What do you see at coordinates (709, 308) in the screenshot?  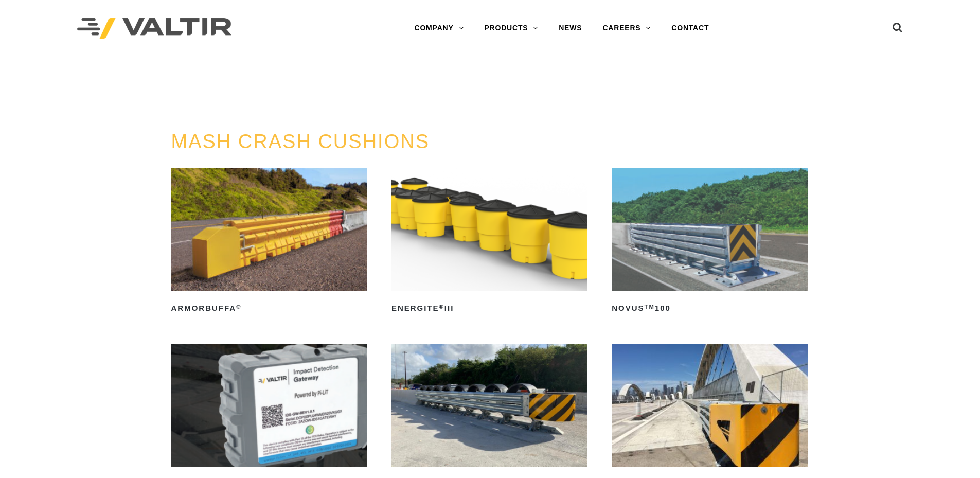 I see `h2: NOVUS 100` at bounding box center [709, 308].